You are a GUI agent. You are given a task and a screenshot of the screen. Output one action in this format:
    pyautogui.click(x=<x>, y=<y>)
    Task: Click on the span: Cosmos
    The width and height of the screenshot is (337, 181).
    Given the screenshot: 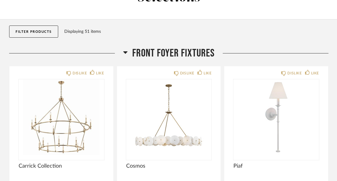 What is the action you would take?
    pyautogui.click(x=169, y=167)
    